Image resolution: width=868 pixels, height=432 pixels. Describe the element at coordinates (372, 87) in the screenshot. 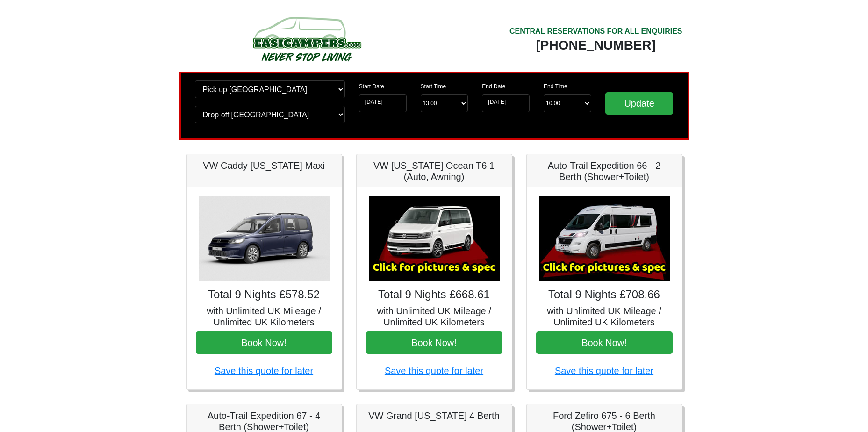

I see `label: Start Date` at that location.